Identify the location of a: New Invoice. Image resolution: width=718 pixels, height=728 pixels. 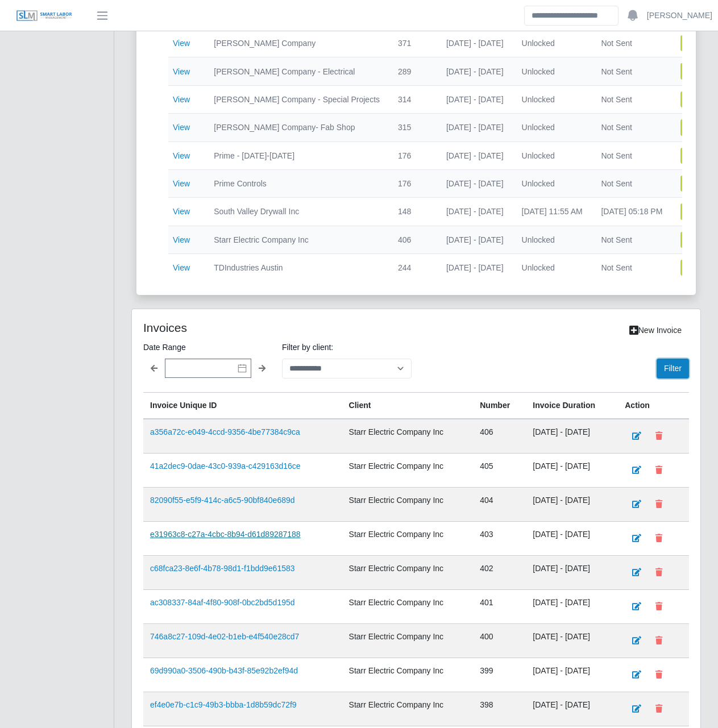
(655, 330).